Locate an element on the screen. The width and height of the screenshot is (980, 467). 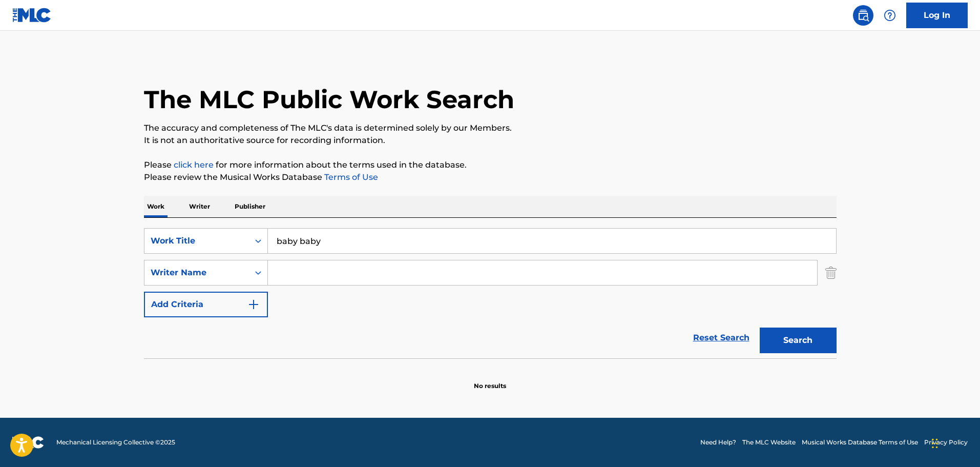
a: Reset Search is located at coordinates (721, 338).